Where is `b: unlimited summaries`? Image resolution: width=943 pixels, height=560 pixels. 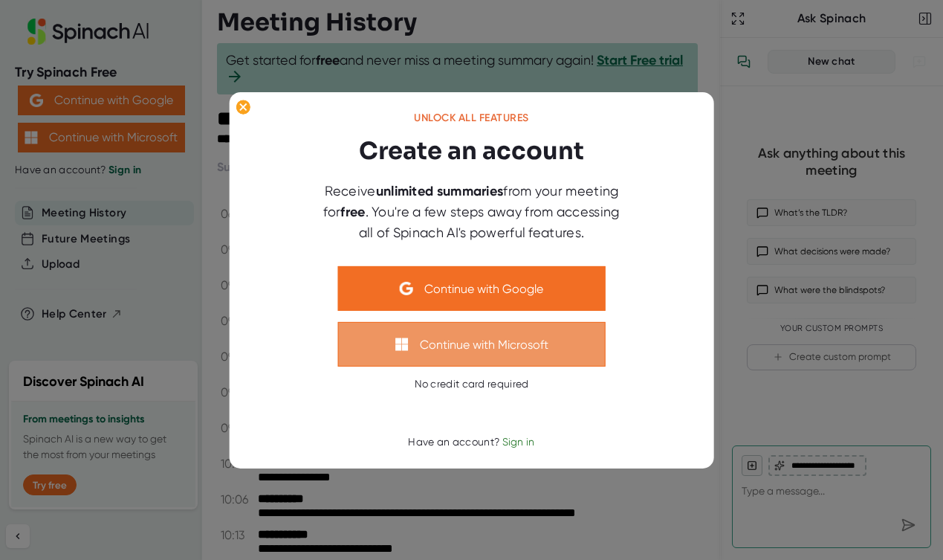 b: unlimited summaries is located at coordinates (440, 191).